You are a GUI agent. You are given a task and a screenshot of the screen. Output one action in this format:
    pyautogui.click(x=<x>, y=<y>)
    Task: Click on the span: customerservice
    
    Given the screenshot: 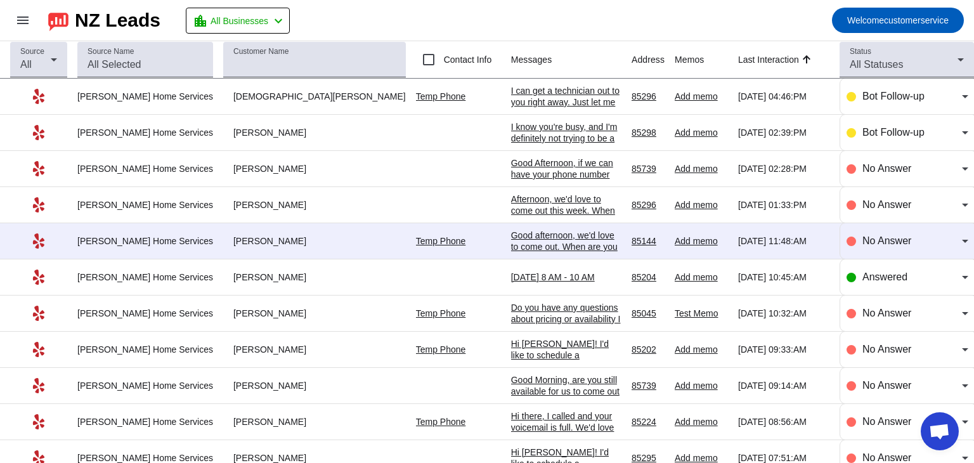 What is the action you would take?
    pyautogui.click(x=898, y=20)
    